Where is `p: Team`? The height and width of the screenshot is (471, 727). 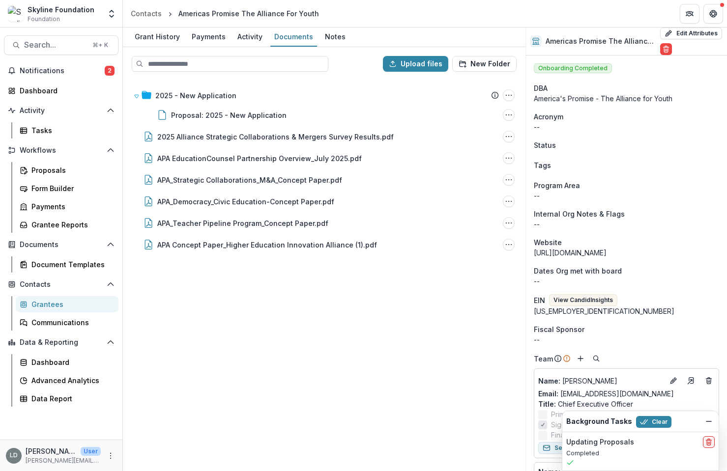
p: Team is located at coordinates (543, 359).